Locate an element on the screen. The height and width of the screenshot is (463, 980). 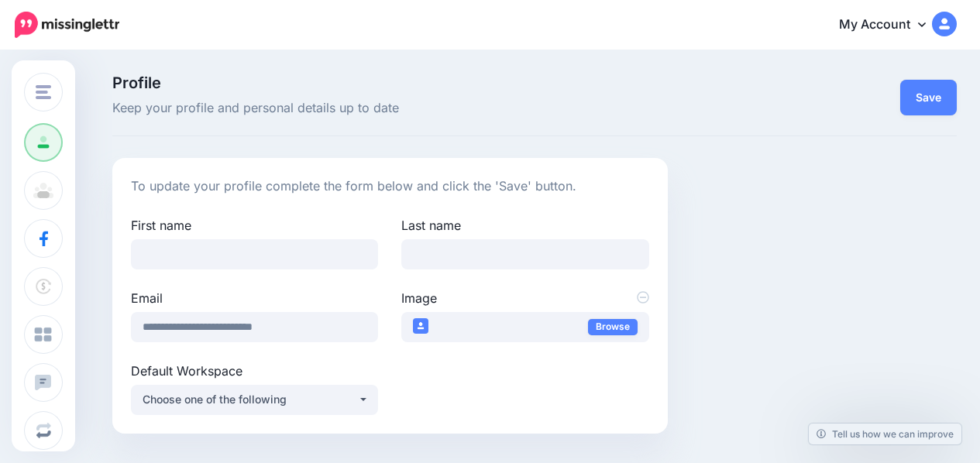
img: Missinglettr is located at coordinates (66, 25).